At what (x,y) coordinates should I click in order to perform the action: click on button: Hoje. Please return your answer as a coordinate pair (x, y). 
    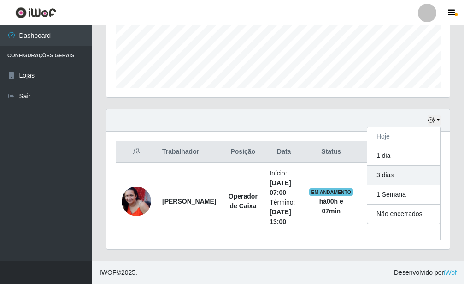
    Looking at the image, I should click on (404, 137).